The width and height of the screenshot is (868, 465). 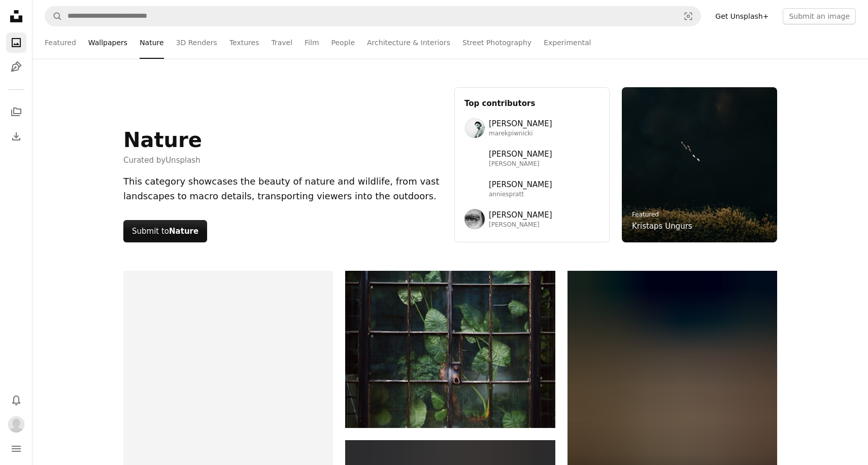 What do you see at coordinates (520, 195) in the screenshot?
I see `span: anniespratt` at bounding box center [520, 195].